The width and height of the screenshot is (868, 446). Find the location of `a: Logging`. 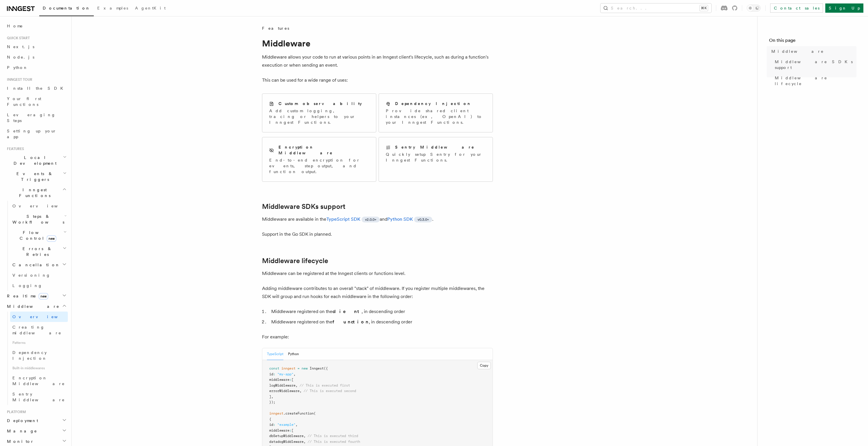

a: Logging is located at coordinates (39, 285).